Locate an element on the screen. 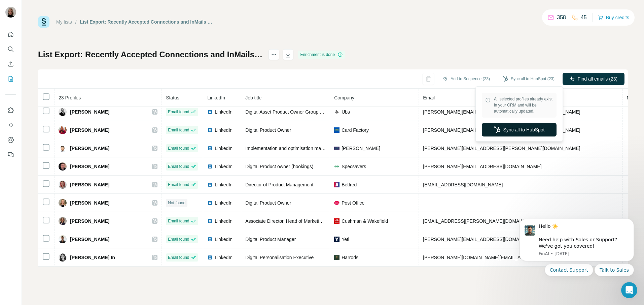  div: Quick reply options is located at coordinates (67, 60).